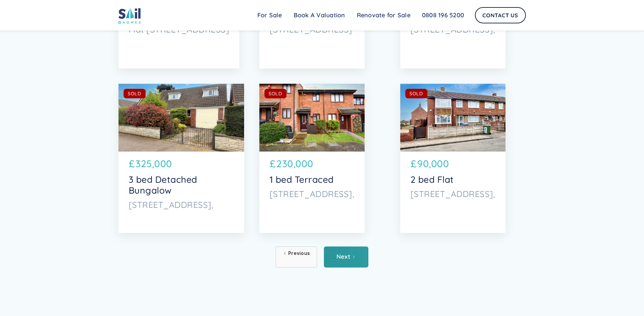 The width and height of the screenshot is (644, 316). I want to click on a: For Sale, so click(269, 15).